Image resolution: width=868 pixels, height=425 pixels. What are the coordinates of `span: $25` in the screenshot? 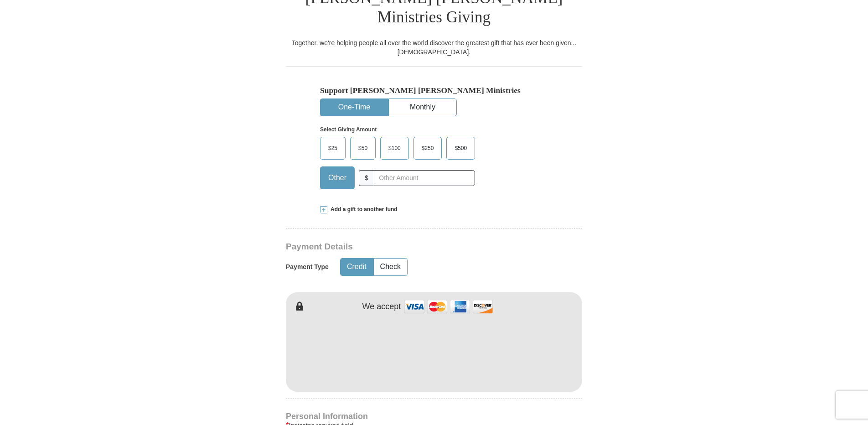 It's located at (333, 148).